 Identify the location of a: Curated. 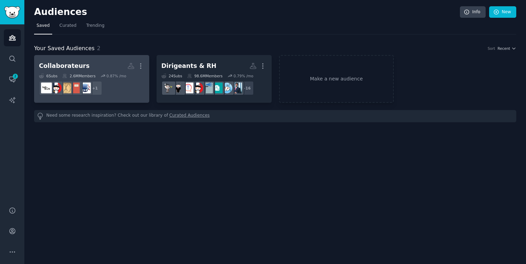
(68, 27).